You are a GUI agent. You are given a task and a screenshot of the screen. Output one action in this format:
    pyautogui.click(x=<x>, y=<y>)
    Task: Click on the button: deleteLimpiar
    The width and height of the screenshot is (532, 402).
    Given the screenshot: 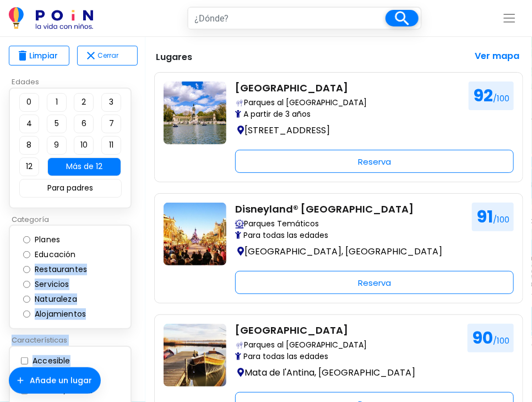 What is the action you would take?
    pyautogui.click(x=39, y=56)
    